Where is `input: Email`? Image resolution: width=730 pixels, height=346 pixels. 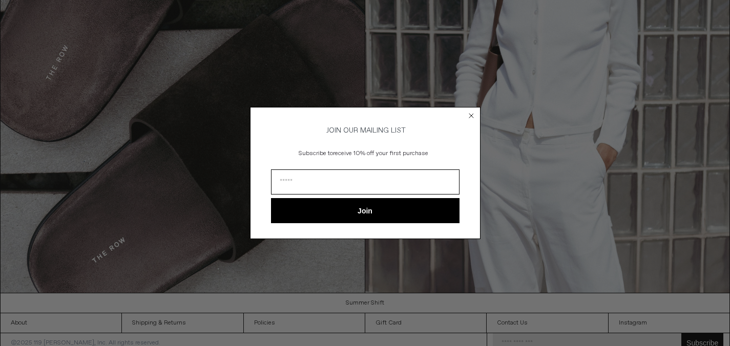 input: Email is located at coordinates (365, 182).